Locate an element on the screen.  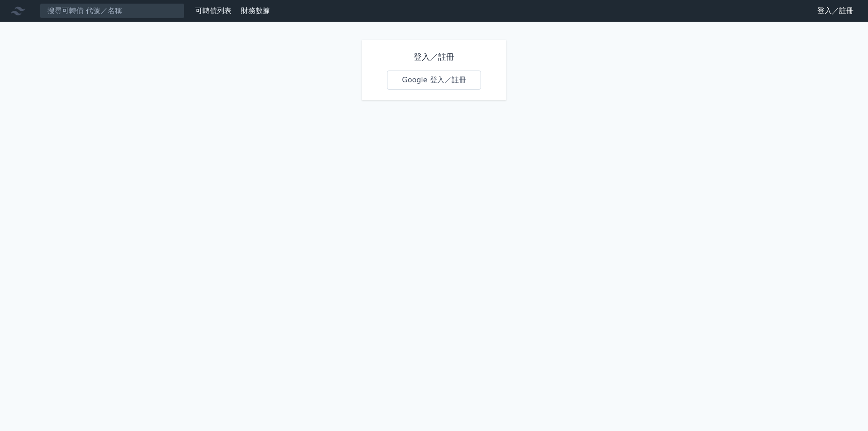
a: 可轉債列表 is located at coordinates (213, 10).